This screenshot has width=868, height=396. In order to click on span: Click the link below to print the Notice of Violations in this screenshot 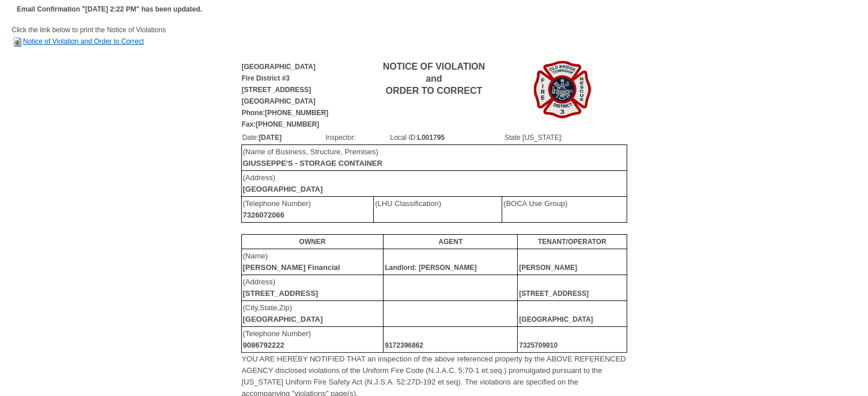, I will do `click(89, 36)`.